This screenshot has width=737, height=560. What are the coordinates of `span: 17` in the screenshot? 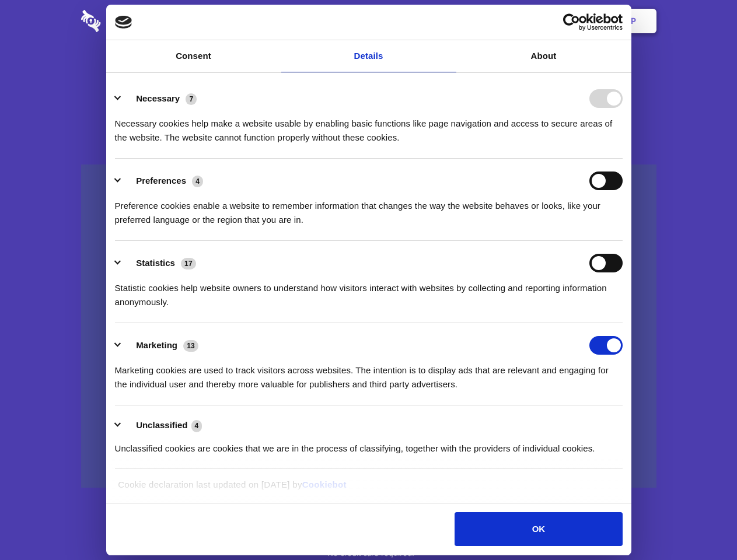 It's located at (189, 263).